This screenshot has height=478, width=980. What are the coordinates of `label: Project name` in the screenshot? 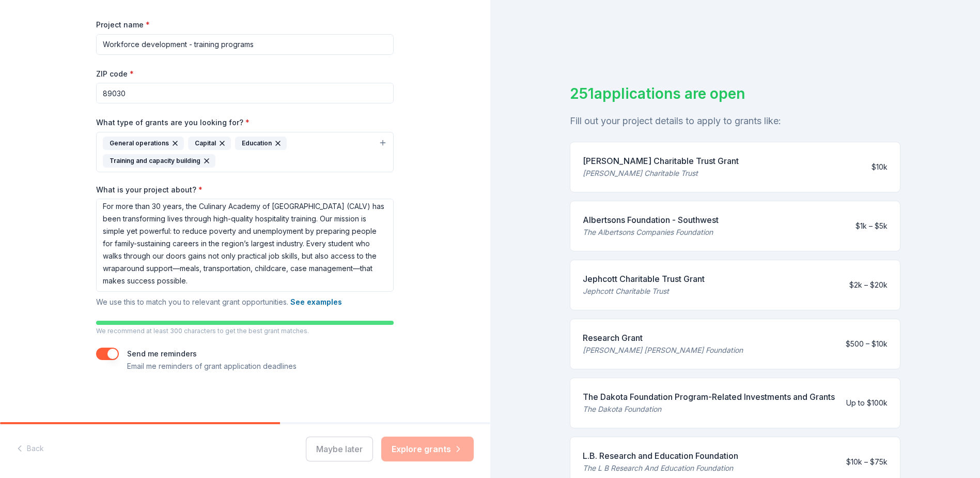 It's located at (123, 25).